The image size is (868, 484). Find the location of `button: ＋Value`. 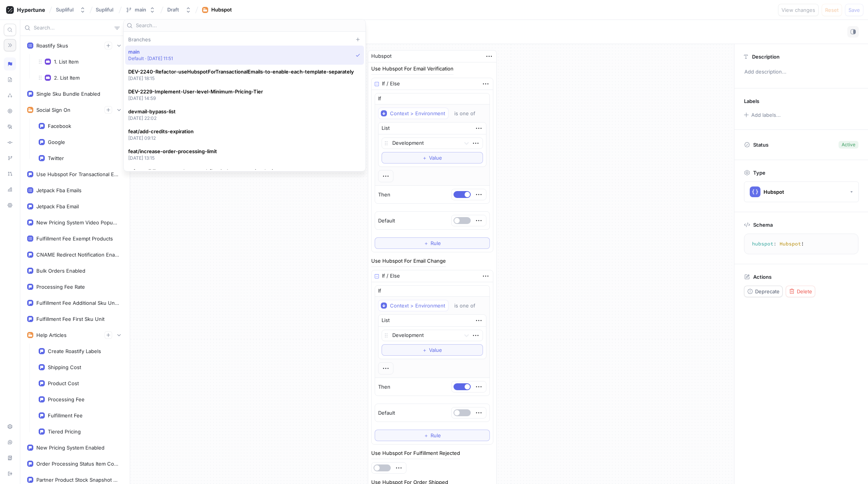

button: ＋Value is located at coordinates (432, 350).